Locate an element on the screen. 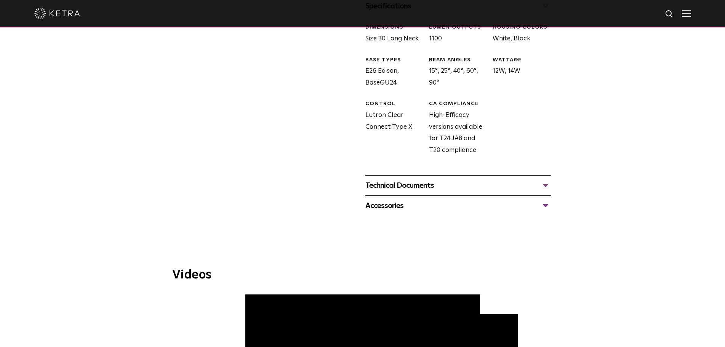 The image size is (725, 347). div: HOUSING COLORS is located at coordinates (521, 27).